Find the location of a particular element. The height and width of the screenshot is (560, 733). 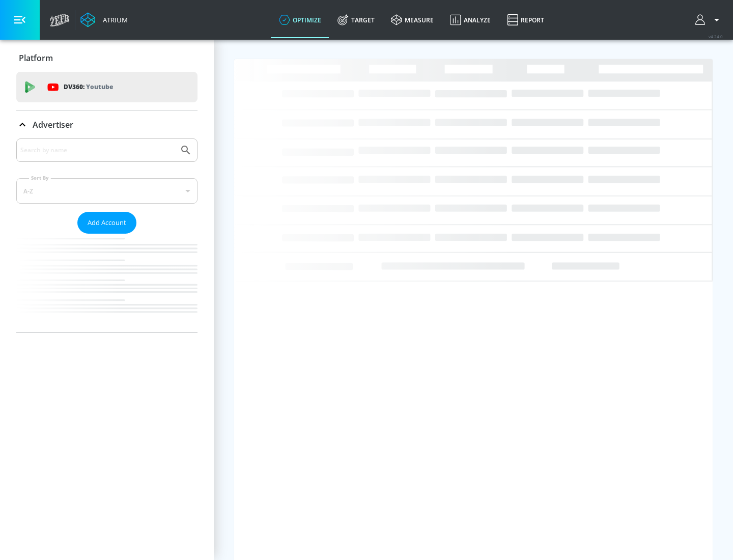

div: A-Z is located at coordinates (107, 191).